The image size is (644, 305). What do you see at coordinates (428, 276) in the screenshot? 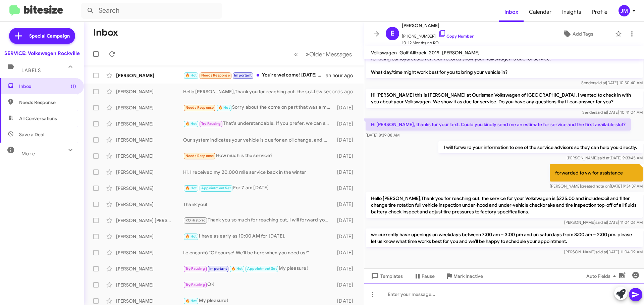
I see `span: Pause` at bounding box center [428, 276].